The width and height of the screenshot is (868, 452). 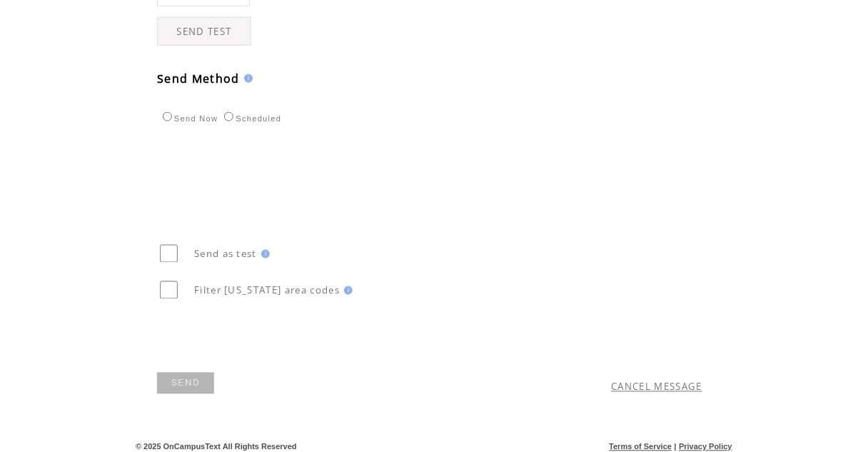 What do you see at coordinates (228, 117) in the screenshot?
I see `input: Scheduled` at bounding box center [228, 117].